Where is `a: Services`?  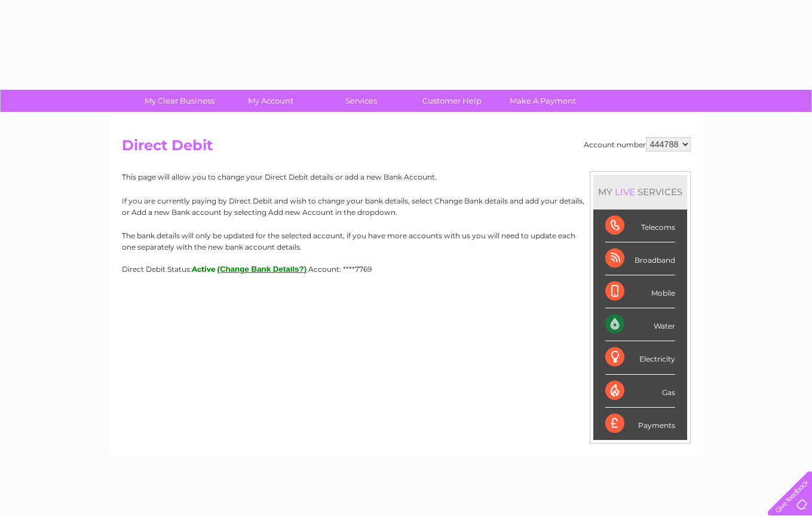
a: Services is located at coordinates (362, 101).